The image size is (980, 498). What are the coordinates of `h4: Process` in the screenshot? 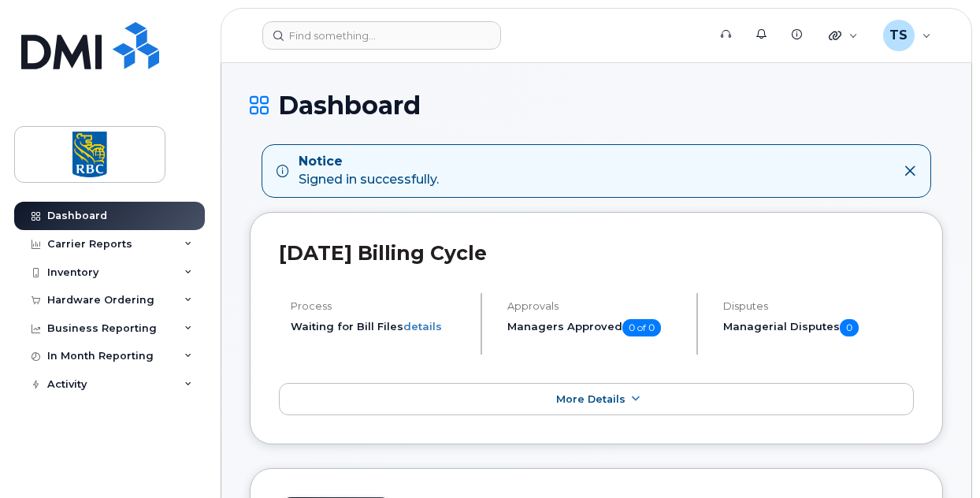 It's located at (379, 305).